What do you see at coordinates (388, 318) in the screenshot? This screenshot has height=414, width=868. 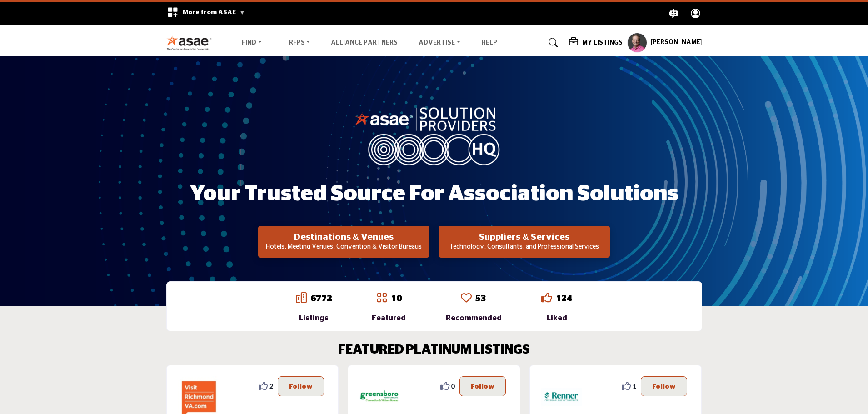 I see `div: Featured` at bounding box center [388, 318].